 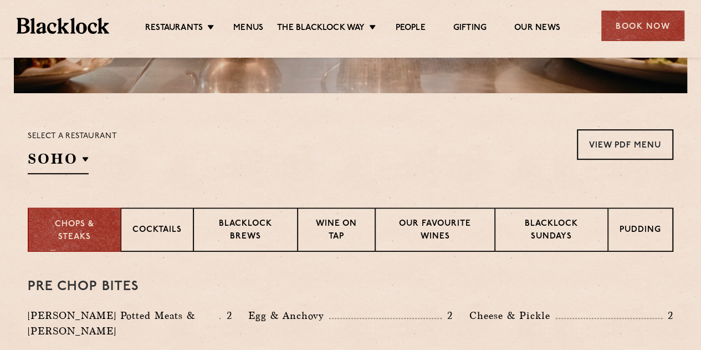 I want to click on h3: Pre Chop Bites, so click(x=350, y=287).